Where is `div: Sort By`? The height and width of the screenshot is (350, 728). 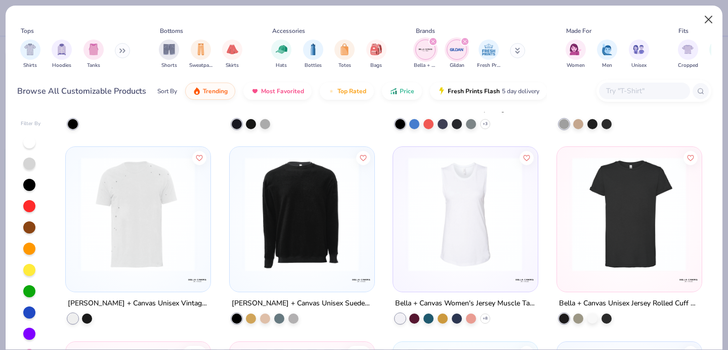
div: Sort By is located at coordinates (167, 91).